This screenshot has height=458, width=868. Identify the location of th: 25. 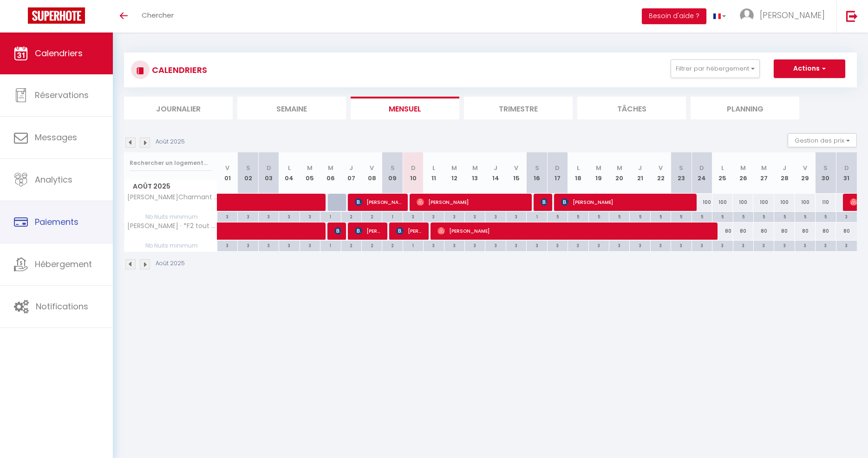
(723, 173).